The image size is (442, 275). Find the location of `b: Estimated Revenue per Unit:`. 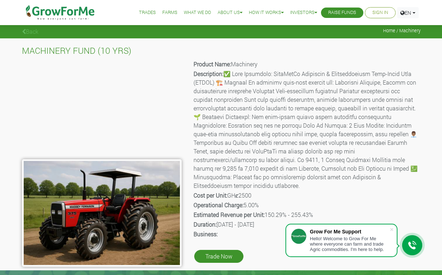

b: Estimated Revenue per Unit: is located at coordinates (229, 215).